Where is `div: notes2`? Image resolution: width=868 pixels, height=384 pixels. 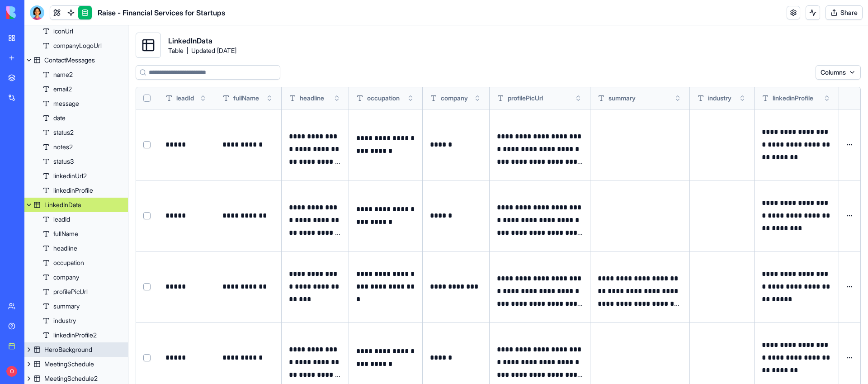 div: notes2 is located at coordinates (63, 147).